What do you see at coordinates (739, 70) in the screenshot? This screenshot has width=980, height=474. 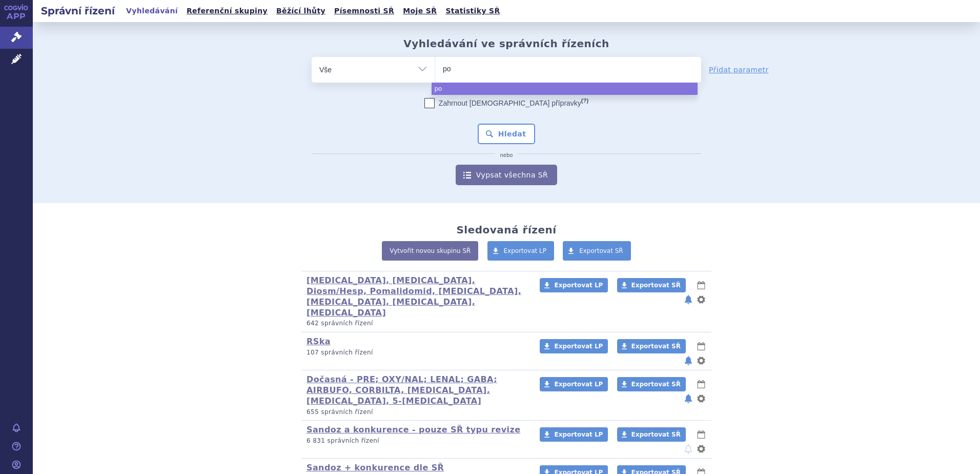 I see `a: Přidat parametr` at bounding box center [739, 70].